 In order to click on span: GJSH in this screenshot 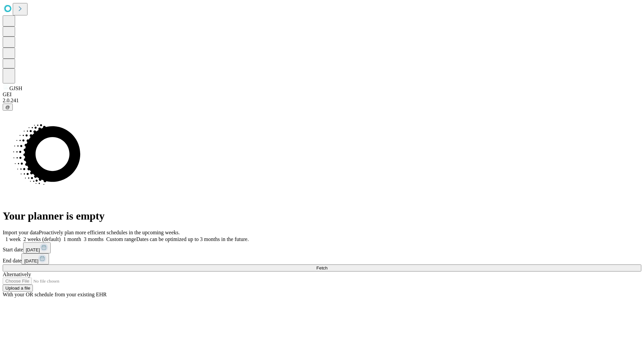, I will do `click(16, 88)`.